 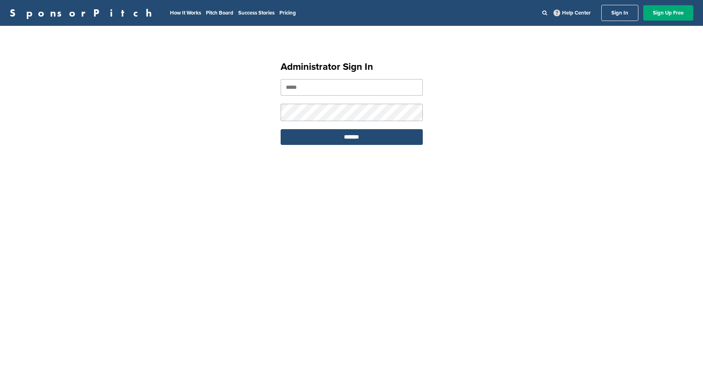 What do you see at coordinates (668, 13) in the screenshot?
I see `a: Sign Up Free` at bounding box center [668, 13].